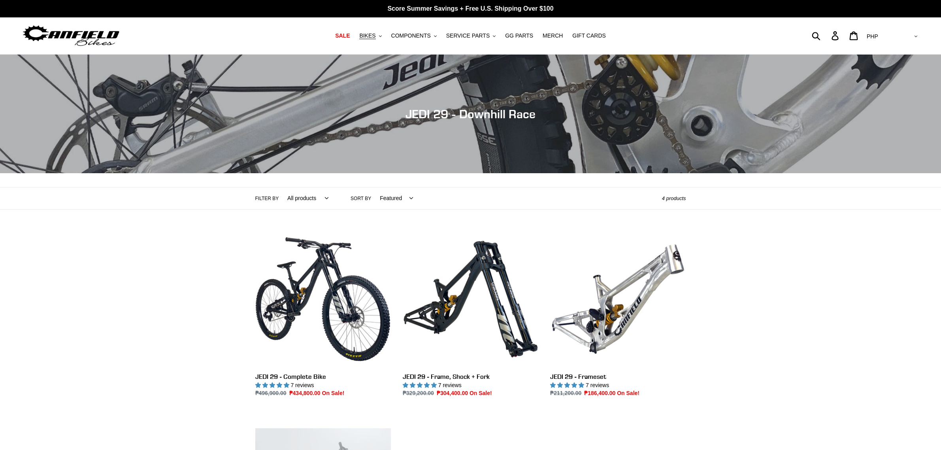  Describe the element at coordinates (342, 36) in the screenshot. I see `span: SALE` at that location.